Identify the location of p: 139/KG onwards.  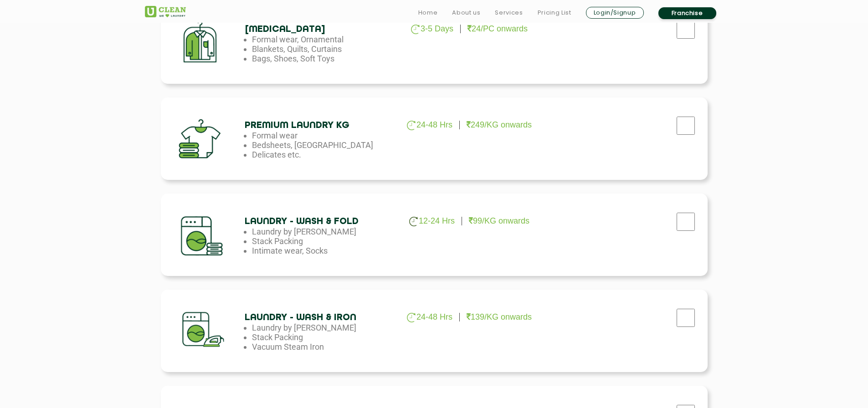
(499, 317).